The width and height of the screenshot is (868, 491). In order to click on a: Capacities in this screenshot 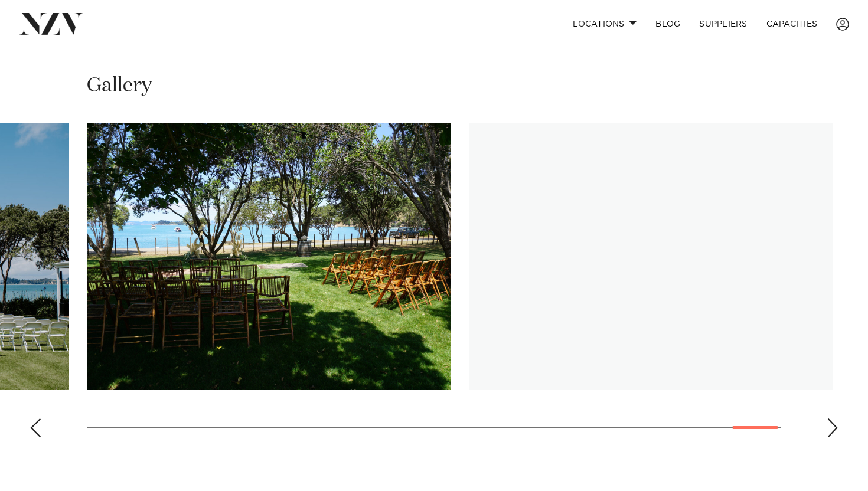, I will do `click(792, 23)`.